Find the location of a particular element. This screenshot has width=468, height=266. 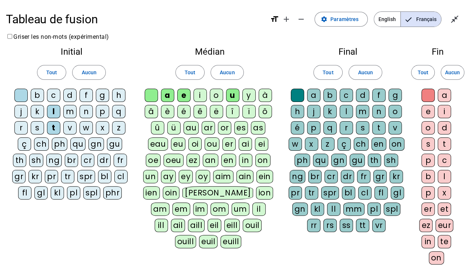

button: Diminuer la taille de la police is located at coordinates (301, 19).